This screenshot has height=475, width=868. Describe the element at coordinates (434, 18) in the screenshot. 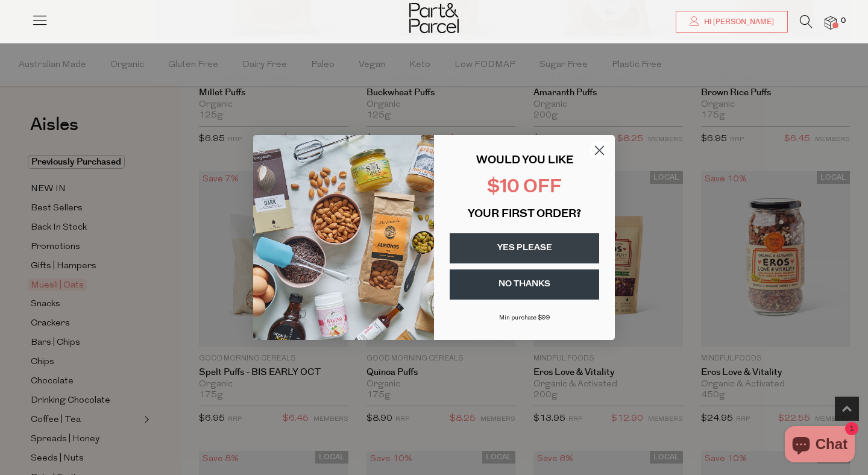

I see `img: Part&Parcel` at that location.